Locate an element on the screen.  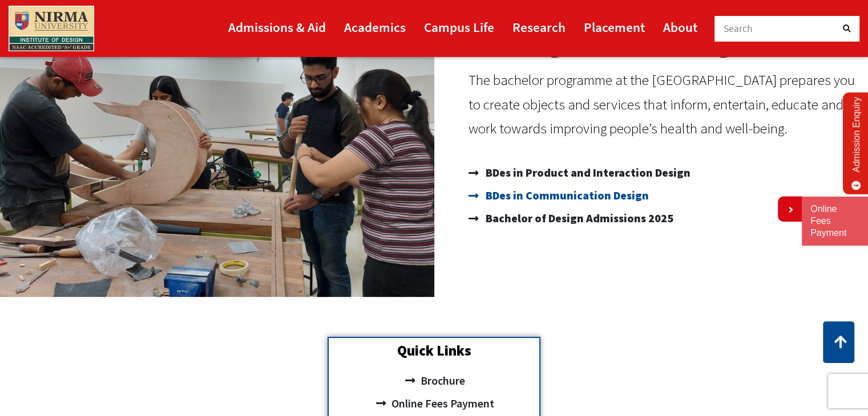
a: BDes in Communication Design is located at coordinates (663, 195).